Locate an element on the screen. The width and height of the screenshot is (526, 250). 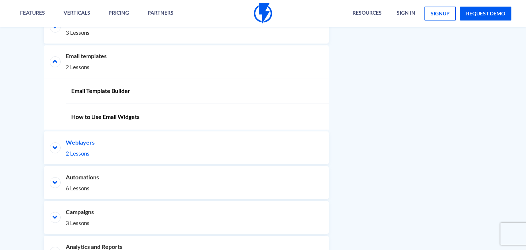
a: Email Template Builder is located at coordinates (197, 91).